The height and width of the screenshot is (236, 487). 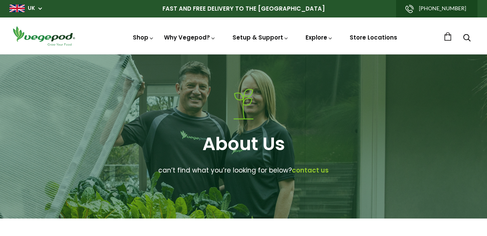 What do you see at coordinates (243, 144) in the screenshot?
I see `h1: About Us` at bounding box center [243, 144].